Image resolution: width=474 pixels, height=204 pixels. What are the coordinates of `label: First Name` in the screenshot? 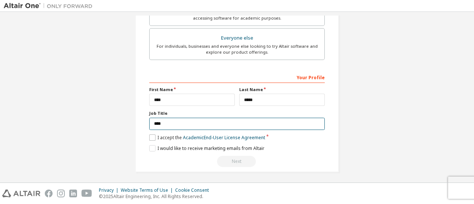 It's located at (192, 90).